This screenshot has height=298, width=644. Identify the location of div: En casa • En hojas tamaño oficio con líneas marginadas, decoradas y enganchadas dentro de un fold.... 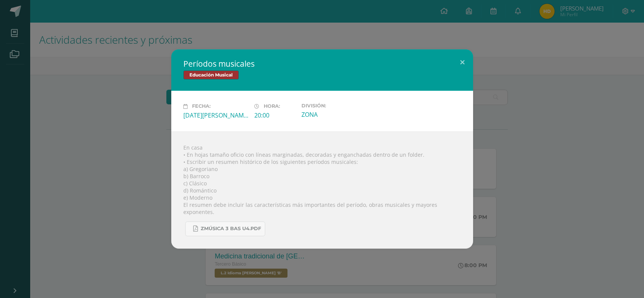
(322, 190).